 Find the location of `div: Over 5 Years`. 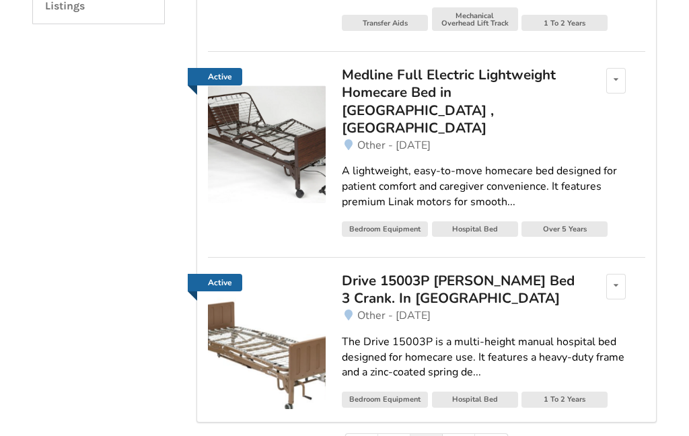

div: Over 5 Years is located at coordinates (564, 229).